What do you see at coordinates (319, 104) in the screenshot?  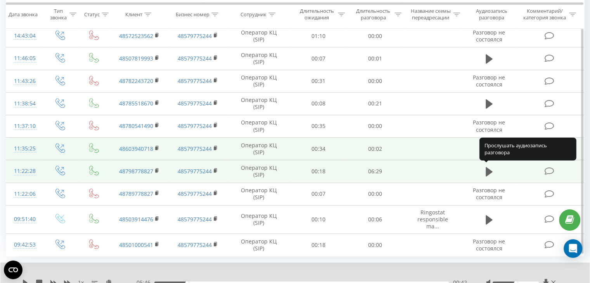 I see `td: 00:08` at bounding box center [319, 104].